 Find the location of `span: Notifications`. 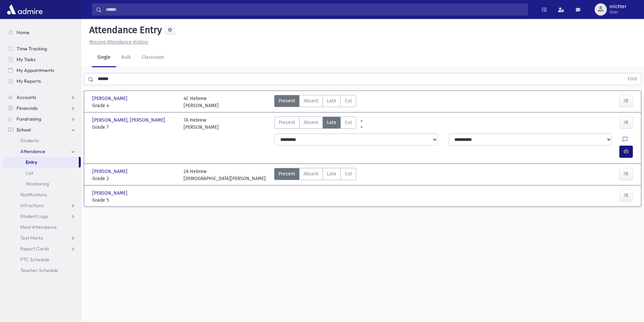

span: Notifications is located at coordinates (33, 194).